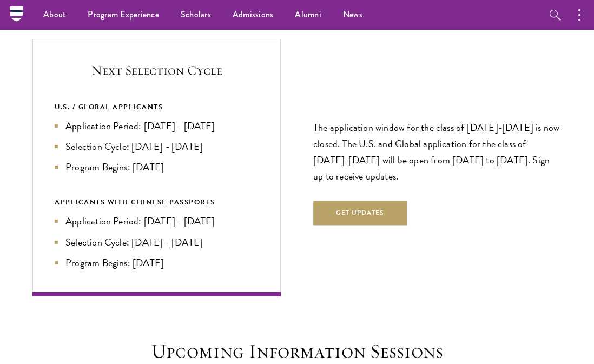  What do you see at coordinates (156, 202) in the screenshot?
I see `div: APPLICANTS WITH CHINESE PASSPORTS` at bounding box center [156, 202].